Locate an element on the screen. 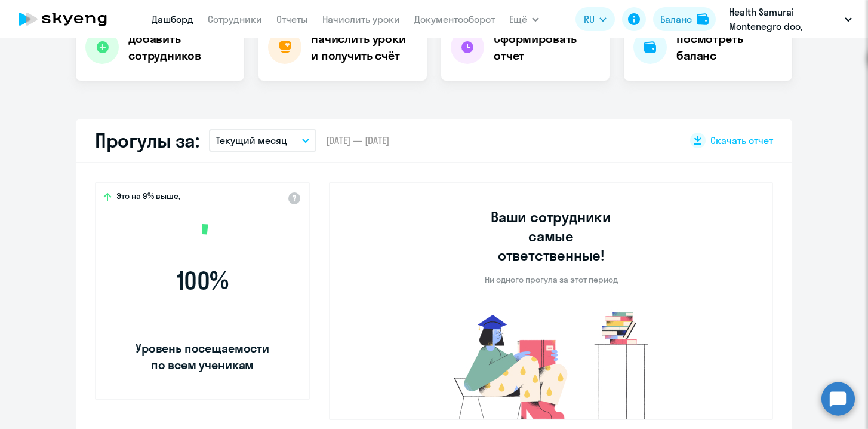 The image size is (868, 429). a: Документооборот is located at coordinates (454, 19).